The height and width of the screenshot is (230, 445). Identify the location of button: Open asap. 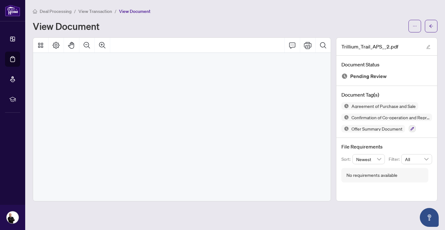
(429, 218).